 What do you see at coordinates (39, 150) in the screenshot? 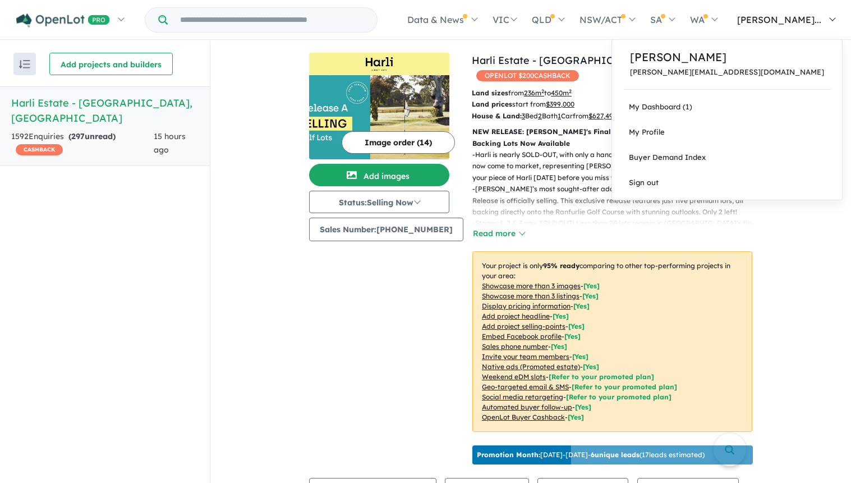
I see `span: CASHBACK` at bounding box center [39, 150].